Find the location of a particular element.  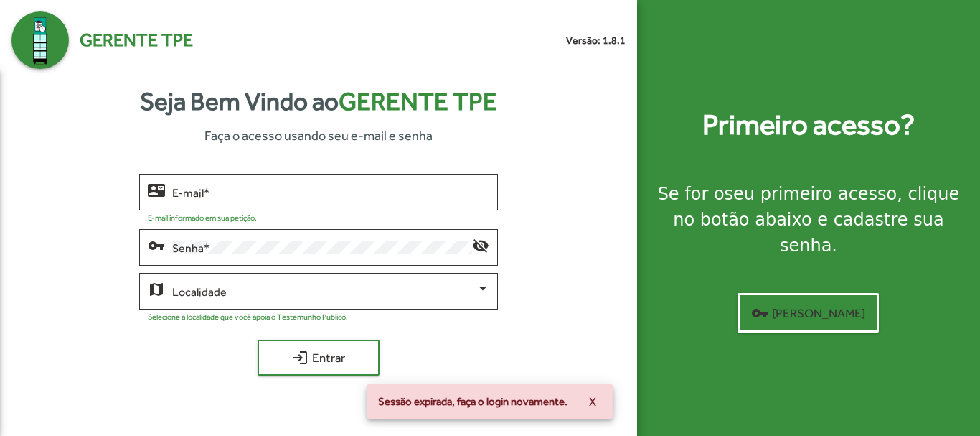

mat-icon: contact_mail is located at coordinates (156, 189).